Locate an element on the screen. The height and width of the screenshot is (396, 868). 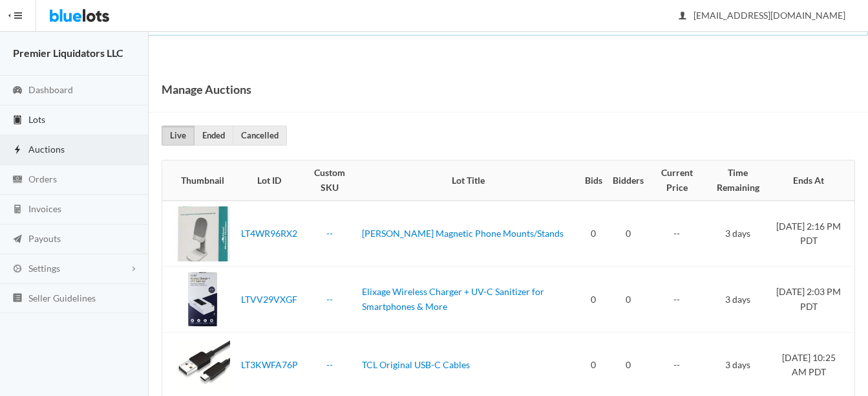
th: Bidders is located at coordinates (629, 180).